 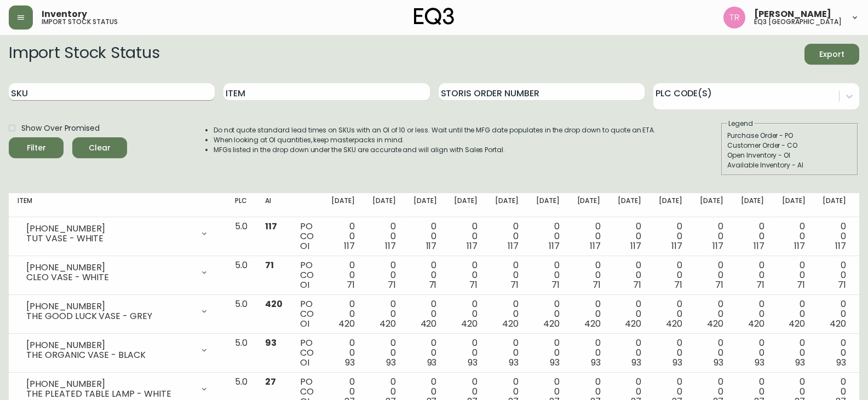 I want to click on td: 5.0, so click(x=241, y=237).